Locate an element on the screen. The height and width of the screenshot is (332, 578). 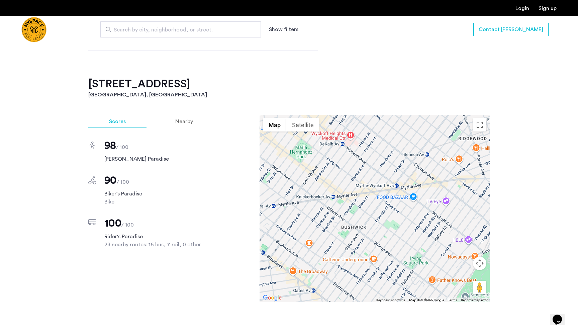
a: Report a map error is located at coordinates (474, 300).